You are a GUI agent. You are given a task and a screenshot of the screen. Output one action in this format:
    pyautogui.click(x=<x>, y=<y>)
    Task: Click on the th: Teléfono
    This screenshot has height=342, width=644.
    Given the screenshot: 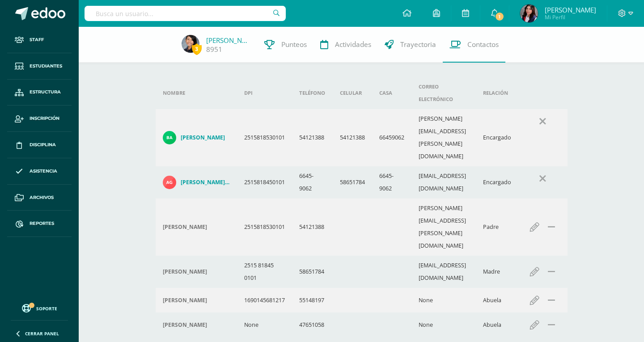 What is the action you would take?
    pyautogui.click(x=312, y=93)
    